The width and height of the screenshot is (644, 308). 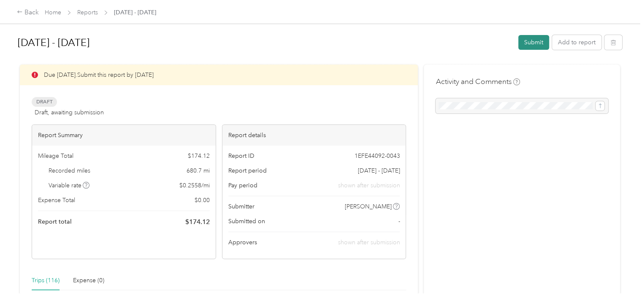 What do you see at coordinates (28, 13) in the screenshot?
I see `div: Back` at bounding box center [28, 13].